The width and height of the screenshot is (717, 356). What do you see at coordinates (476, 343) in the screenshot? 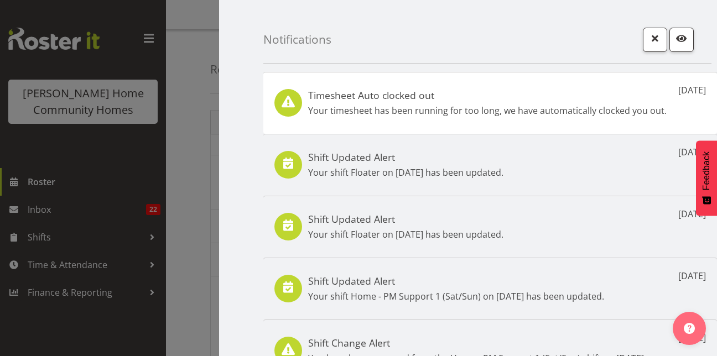
I see `h5: Shift Change Alert` at bounding box center [476, 343].